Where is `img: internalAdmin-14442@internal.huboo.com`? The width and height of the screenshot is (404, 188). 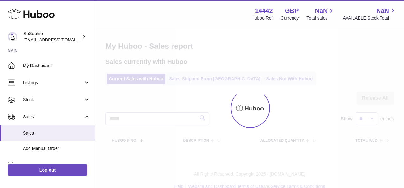
img: internalAdmin-14442@internal.huboo.com is located at coordinates (12, 37).